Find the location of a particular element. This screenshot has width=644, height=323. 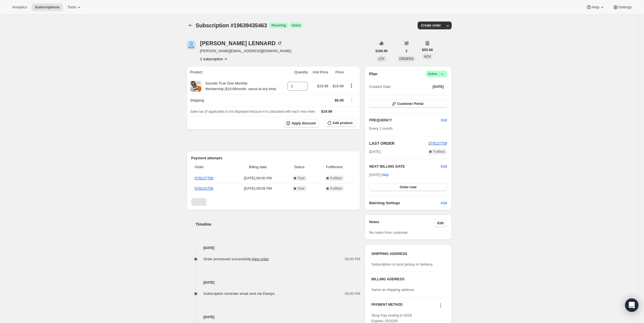

button: Add product is located at coordinates (340, 123).